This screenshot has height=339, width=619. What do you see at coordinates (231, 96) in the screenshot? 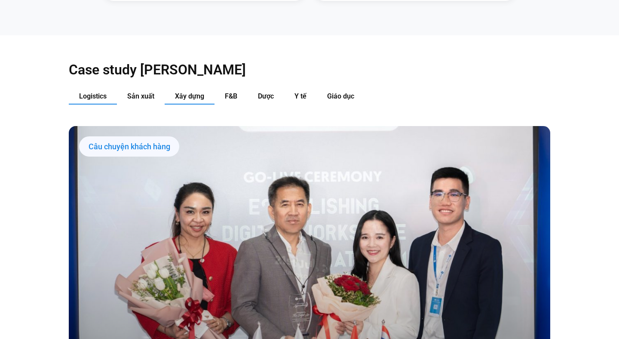
I see `span: F&B` at bounding box center [231, 96].